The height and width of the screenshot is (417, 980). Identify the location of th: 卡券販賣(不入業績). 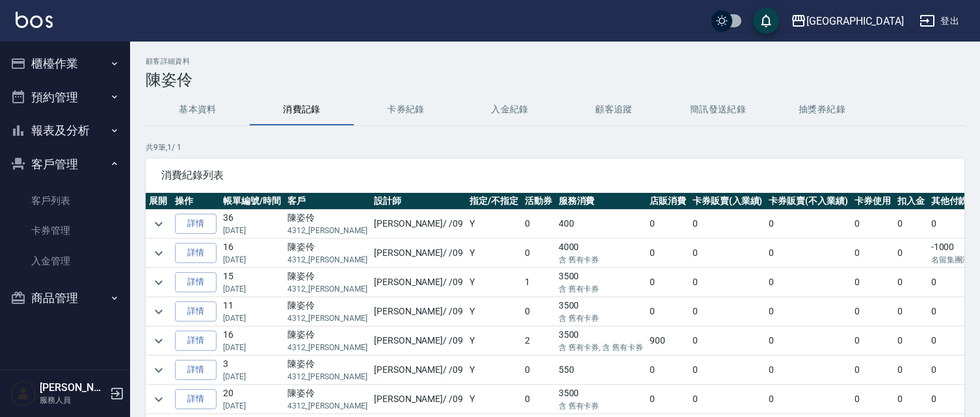
(808, 201).